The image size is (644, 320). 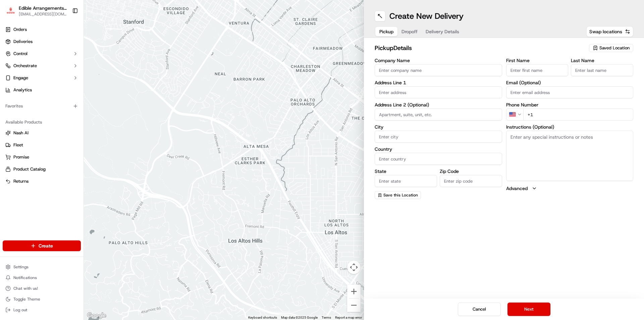 What do you see at coordinates (439, 105) in the screenshot?
I see `label: Address Line 2 (Optional)` at bounding box center [439, 105].